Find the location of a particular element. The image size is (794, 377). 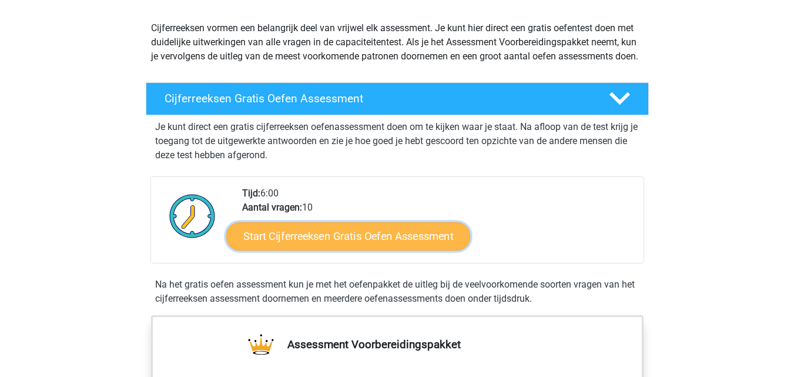

a: Start Cijferreeksen Gratis Oefen Assessment is located at coordinates (348, 236).